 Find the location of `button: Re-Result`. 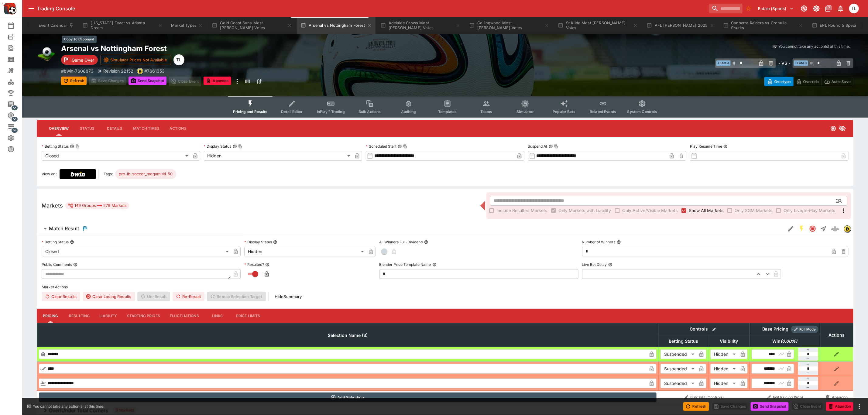

button: Re-Result is located at coordinates (188, 296).